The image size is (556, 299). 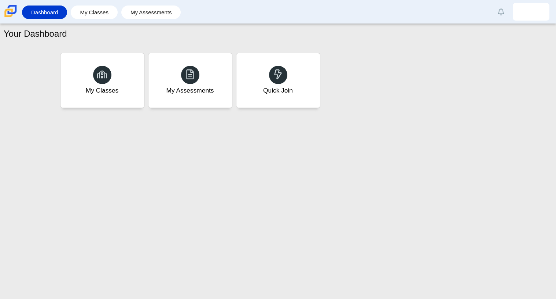 I want to click on h1: Your Dashboard, so click(x=35, y=34).